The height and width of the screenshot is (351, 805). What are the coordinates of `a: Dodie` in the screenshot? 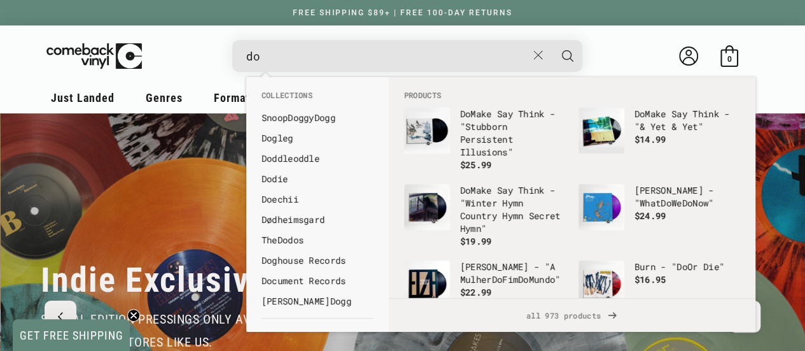 It's located at (318, 179).